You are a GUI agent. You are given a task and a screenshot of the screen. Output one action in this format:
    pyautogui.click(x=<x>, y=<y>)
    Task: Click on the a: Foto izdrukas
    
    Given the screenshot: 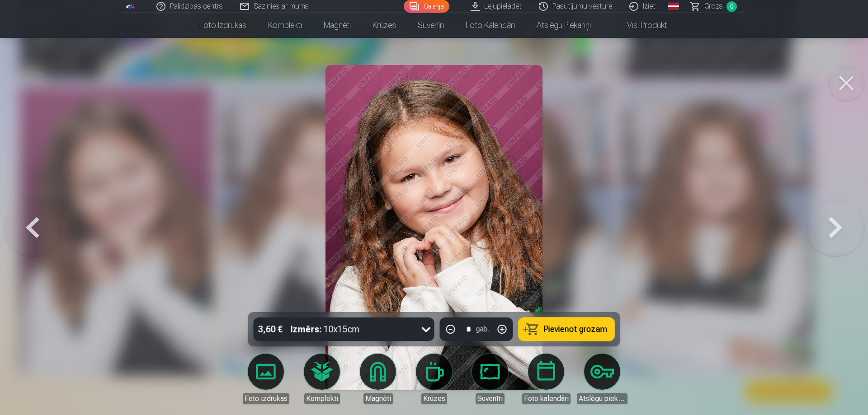 What is the action you would take?
    pyautogui.click(x=223, y=25)
    